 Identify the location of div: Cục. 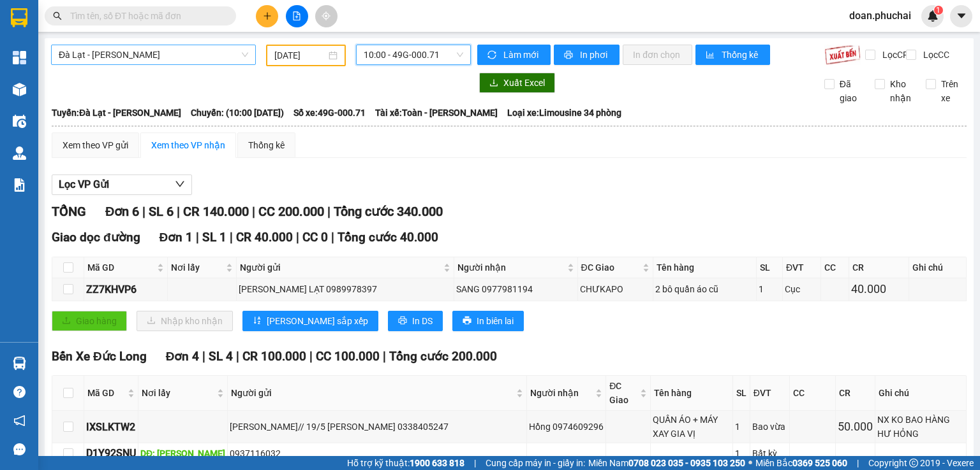
(801, 290).